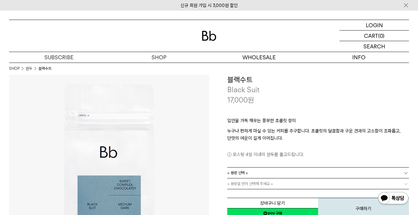  What do you see at coordinates (251, 100) in the screenshot?
I see `span: 원` at bounding box center [251, 100].